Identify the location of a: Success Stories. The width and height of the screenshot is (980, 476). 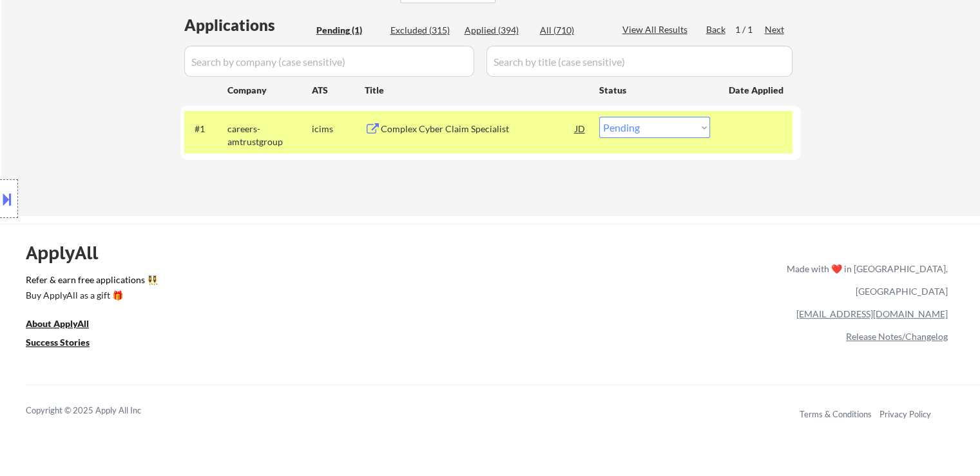
(66, 344).